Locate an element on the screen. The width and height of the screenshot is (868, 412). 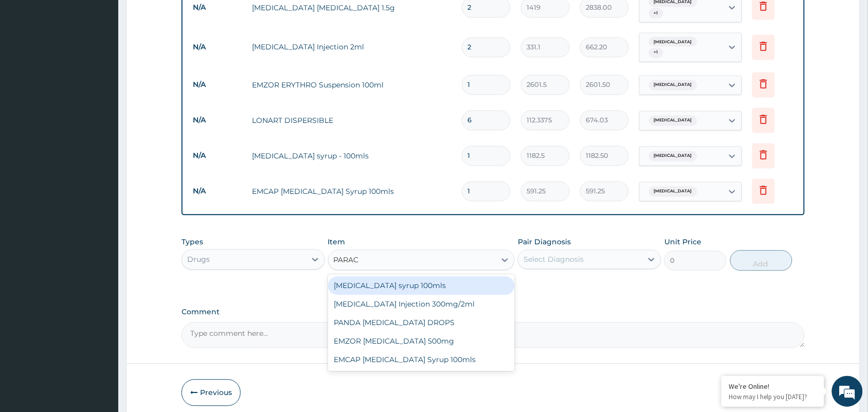
textarea: Type your message and hit 'Enter' is located at coordinates (100, 299).